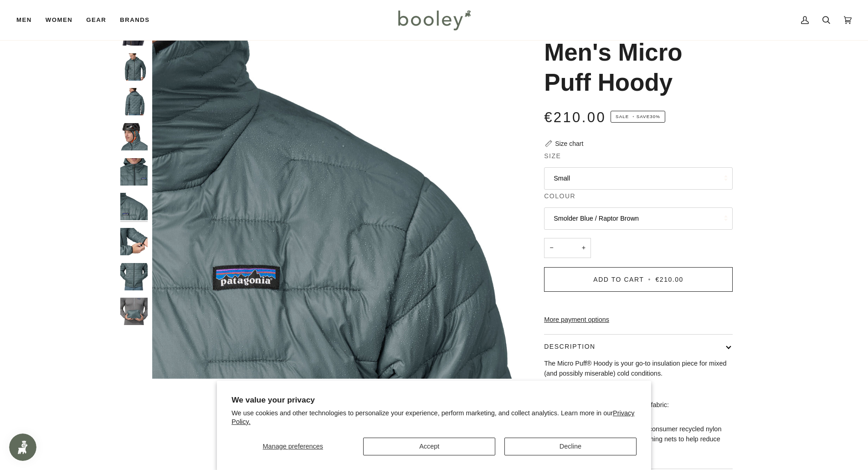 This screenshot has width=868, height=470. Describe the element at coordinates (434, 417) in the screenshot. I see `p: We use cookies and other technologies to personalize your experience, perform marketing, and coll...` at that location.